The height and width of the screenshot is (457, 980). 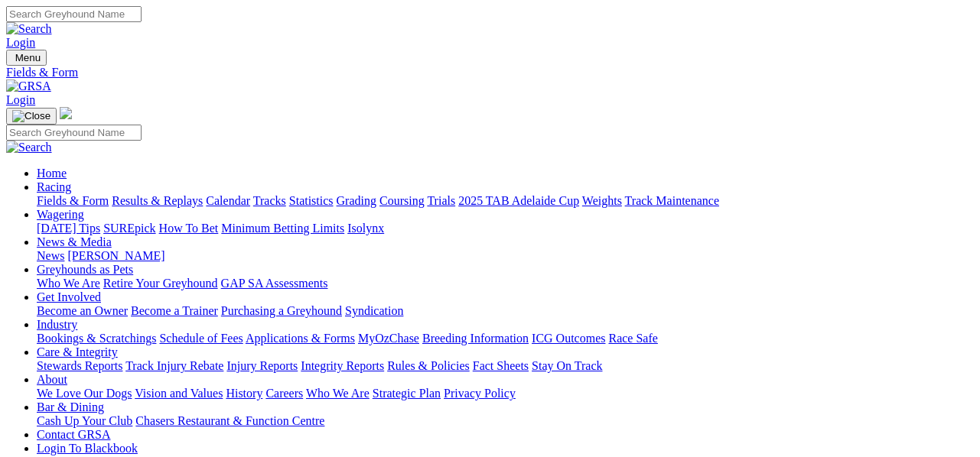 What do you see at coordinates (244, 393) in the screenshot?
I see `a: History` at bounding box center [244, 393].